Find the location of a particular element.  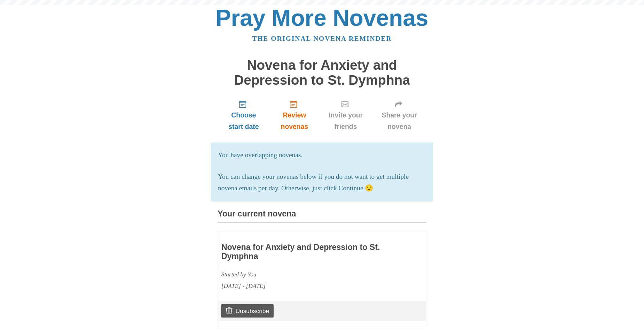

a: Review novenas is located at coordinates (294, 115).